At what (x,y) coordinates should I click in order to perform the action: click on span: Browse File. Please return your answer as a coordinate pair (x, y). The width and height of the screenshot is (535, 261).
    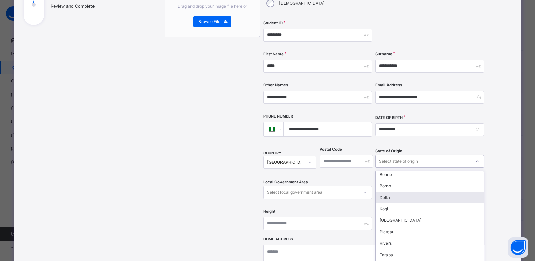
    Looking at the image, I should click on (209, 22).